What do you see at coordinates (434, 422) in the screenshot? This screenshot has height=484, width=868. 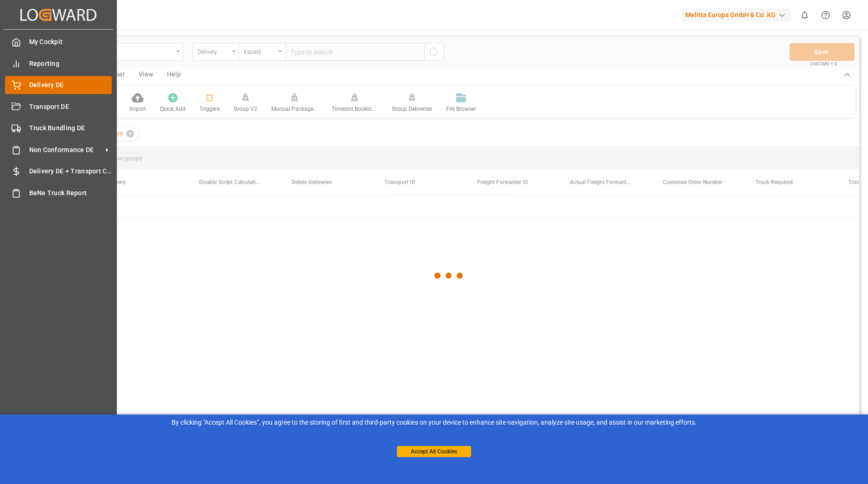 I see `div: By clicking "Accept All Cookies”, you agree to the storing of first and third-party cookies on yo...` at bounding box center [434, 422].